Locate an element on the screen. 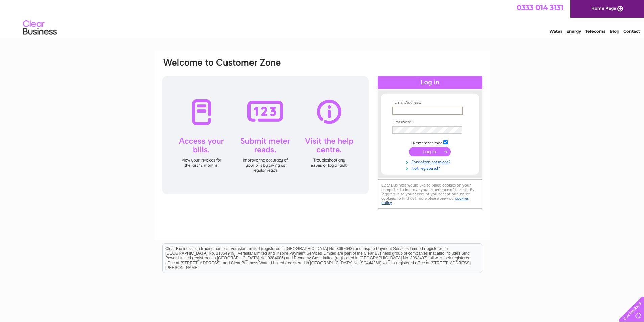 The width and height of the screenshot is (644, 322). a: Not registered? is located at coordinates (431, 168).